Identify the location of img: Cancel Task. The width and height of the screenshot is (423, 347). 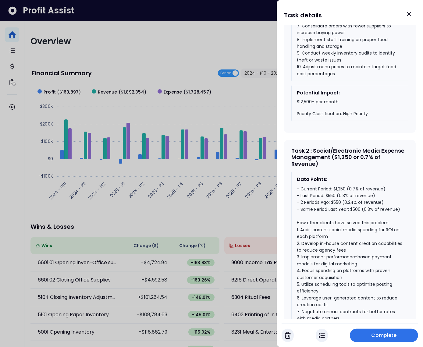
(288, 335).